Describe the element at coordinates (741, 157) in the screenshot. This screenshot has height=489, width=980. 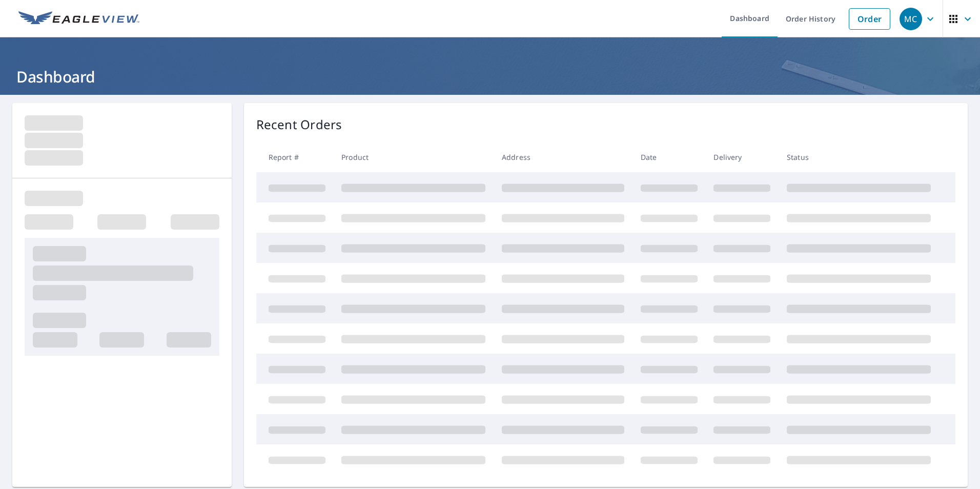
I see `th: Delivery` at that location.